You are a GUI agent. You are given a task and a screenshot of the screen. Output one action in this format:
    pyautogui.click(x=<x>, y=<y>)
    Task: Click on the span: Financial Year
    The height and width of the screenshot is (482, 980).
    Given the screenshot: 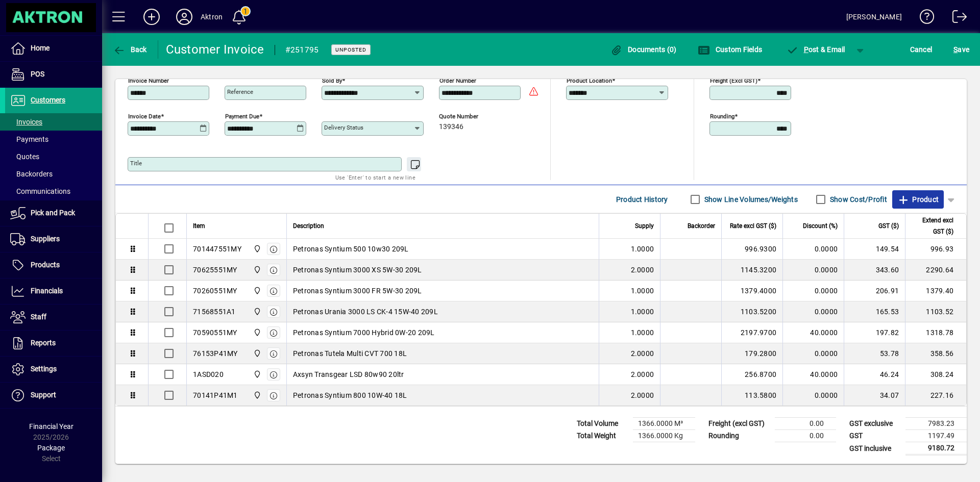 What is the action you would take?
    pyautogui.click(x=51, y=426)
    